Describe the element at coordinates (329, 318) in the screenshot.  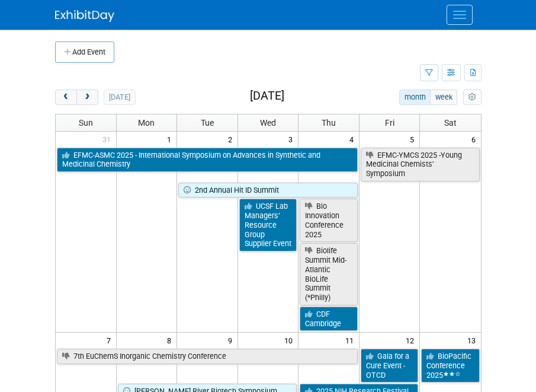
I see `a: CDF Cambridge` at that location.